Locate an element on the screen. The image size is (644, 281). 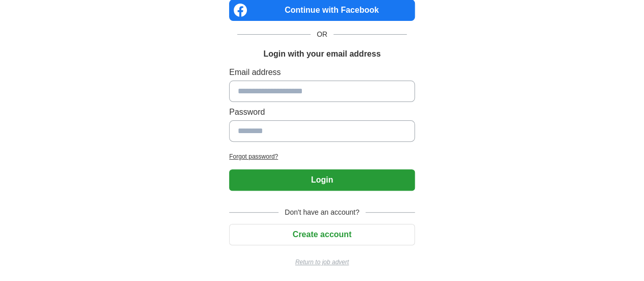
span: Don't have an account? is located at coordinates (321, 212).